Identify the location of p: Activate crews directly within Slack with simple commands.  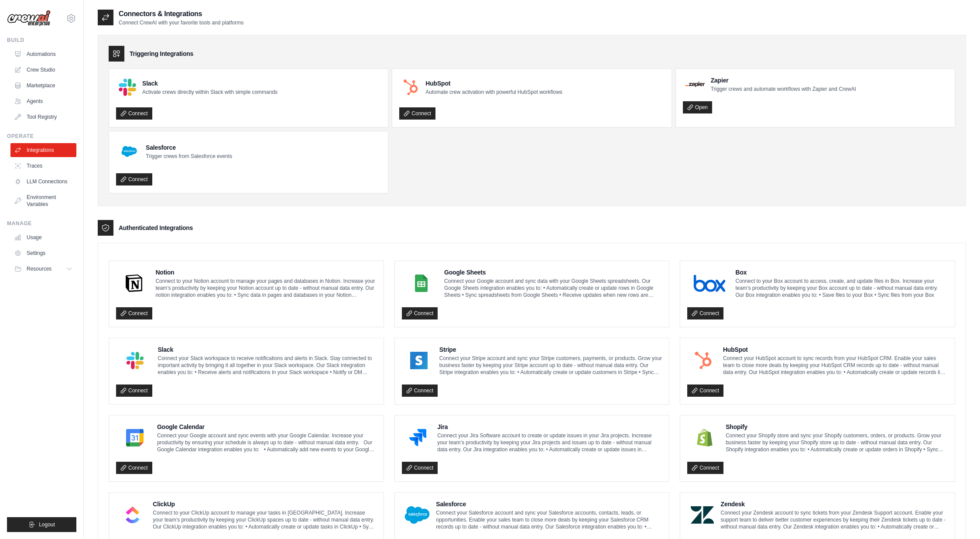
(210, 92).